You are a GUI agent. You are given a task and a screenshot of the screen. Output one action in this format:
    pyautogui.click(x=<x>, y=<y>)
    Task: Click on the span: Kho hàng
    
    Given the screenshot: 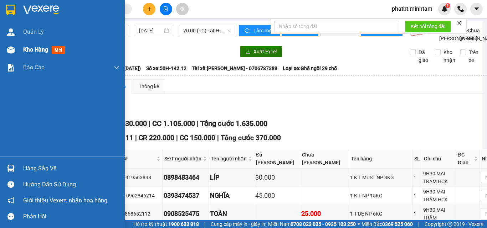 What is the action you would take?
    pyautogui.click(x=36, y=50)
    